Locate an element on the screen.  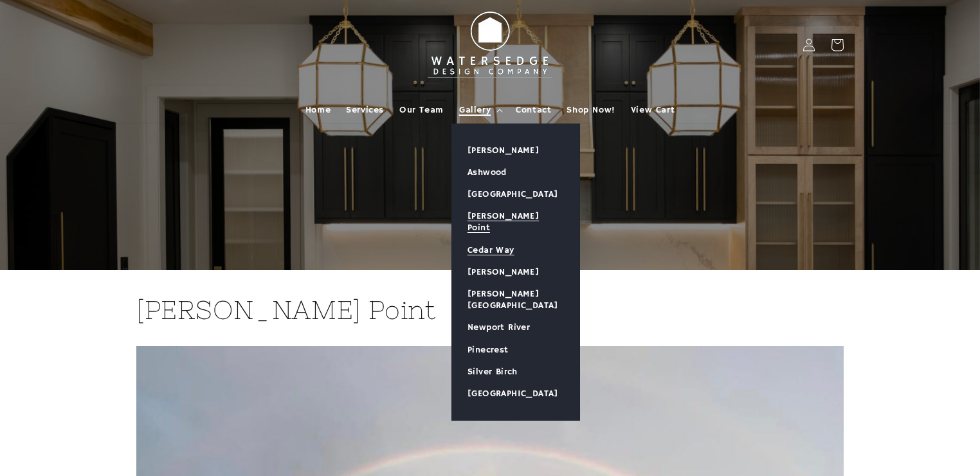
a: Home is located at coordinates (318, 110).